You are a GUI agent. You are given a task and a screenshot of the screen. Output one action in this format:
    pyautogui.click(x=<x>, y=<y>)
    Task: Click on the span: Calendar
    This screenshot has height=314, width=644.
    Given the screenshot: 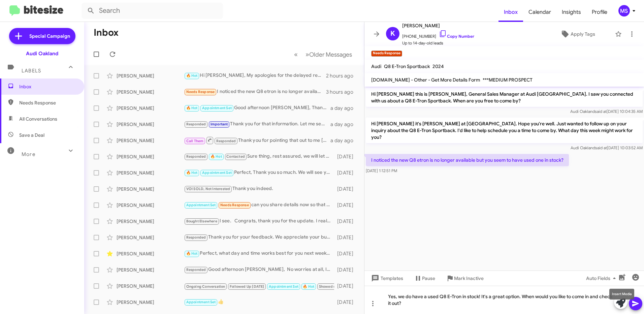 What is the action you would take?
    pyautogui.click(x=540, y=12)
    